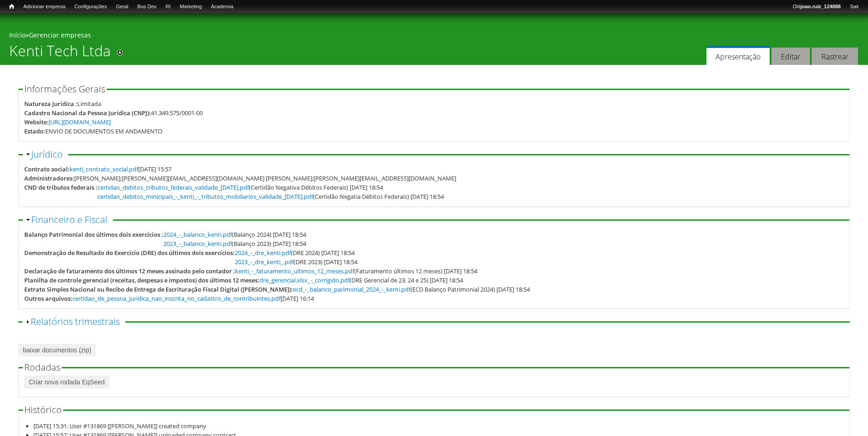 This screenshot has width=868, height=436. I want to click on span: Histórico, so click(43, 410).